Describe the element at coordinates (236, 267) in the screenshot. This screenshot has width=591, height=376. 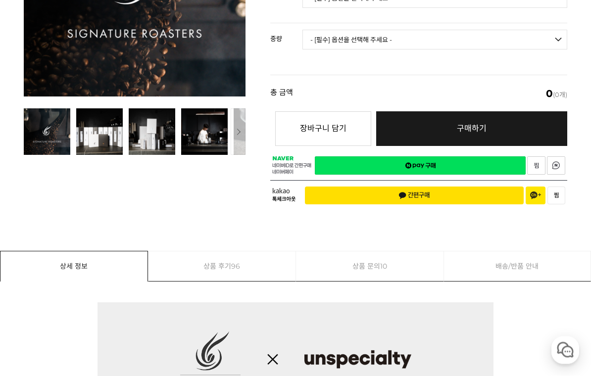
I see `span: 96` at that location.